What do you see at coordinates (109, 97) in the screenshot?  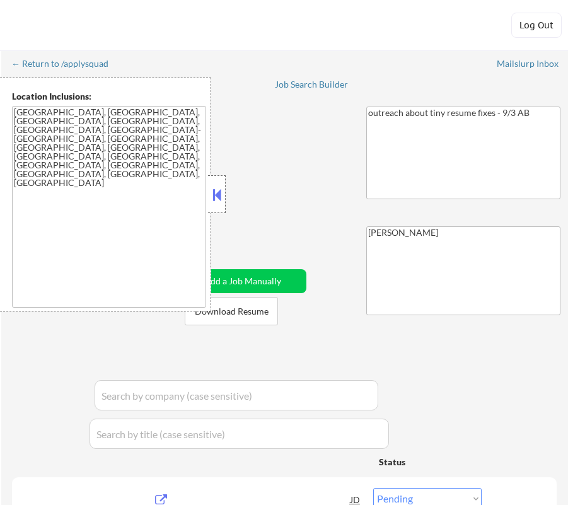 I see `div: Location Inclusions:` at bounding box center [109, 97].